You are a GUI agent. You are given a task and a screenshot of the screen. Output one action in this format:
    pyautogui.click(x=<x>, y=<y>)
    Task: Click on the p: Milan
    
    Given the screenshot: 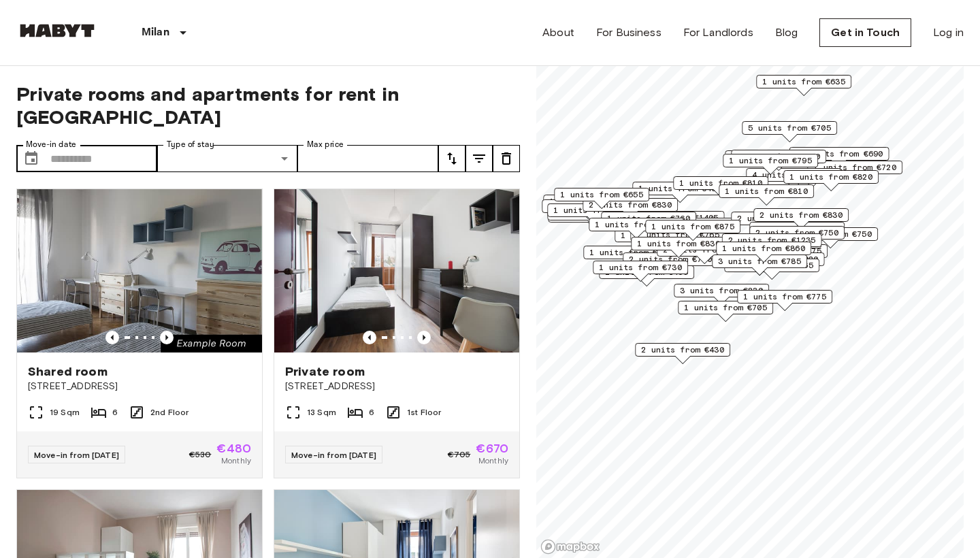 What is the action you would take?
    pyautogui.click(x=156, y=33)
    